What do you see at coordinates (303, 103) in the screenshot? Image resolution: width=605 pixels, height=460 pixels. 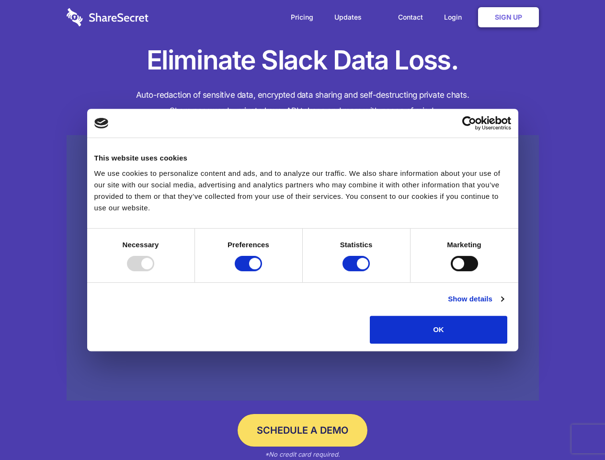 I see `h4: Auto-redaction of sensitive data, encrypted data sharing and self-destructing private chats. Shar...` at bounding box center [303, 103].